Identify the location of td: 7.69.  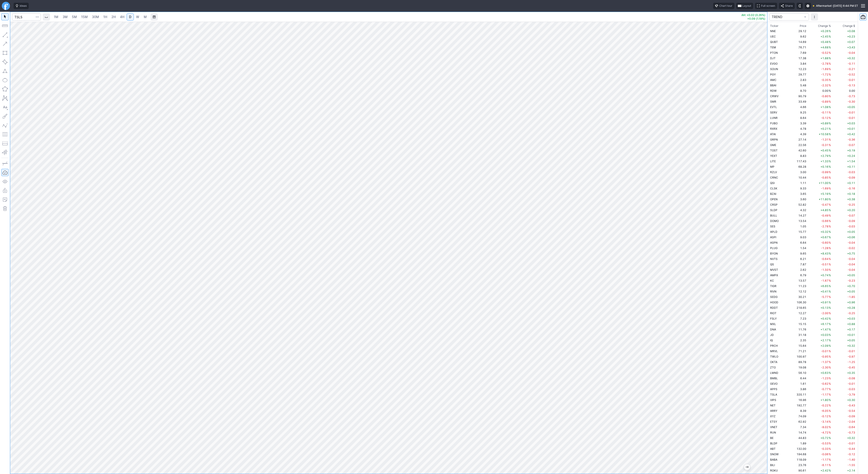
(797, 52).